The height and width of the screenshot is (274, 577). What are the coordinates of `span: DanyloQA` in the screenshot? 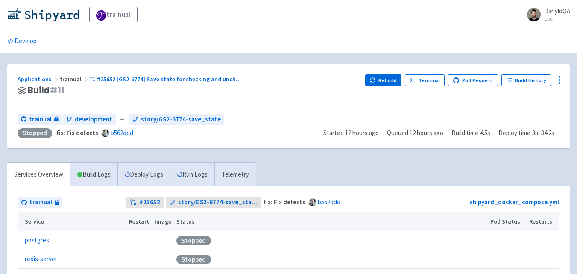 It's located at (557, 11).